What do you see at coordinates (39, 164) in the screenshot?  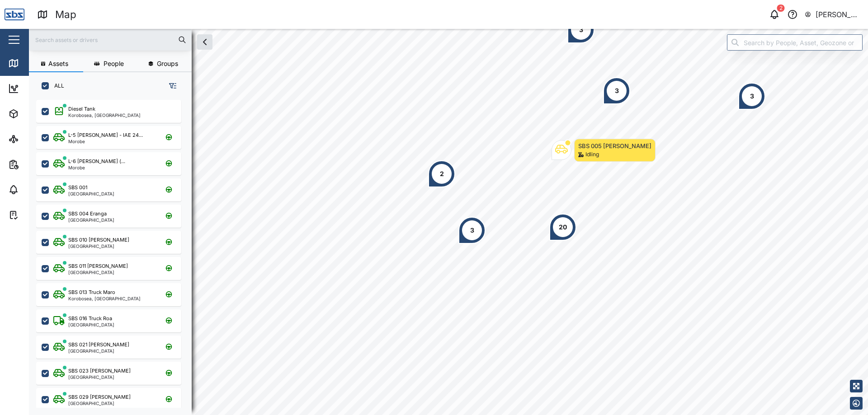 I see `div: Reports` at bounding box center [39, 164].